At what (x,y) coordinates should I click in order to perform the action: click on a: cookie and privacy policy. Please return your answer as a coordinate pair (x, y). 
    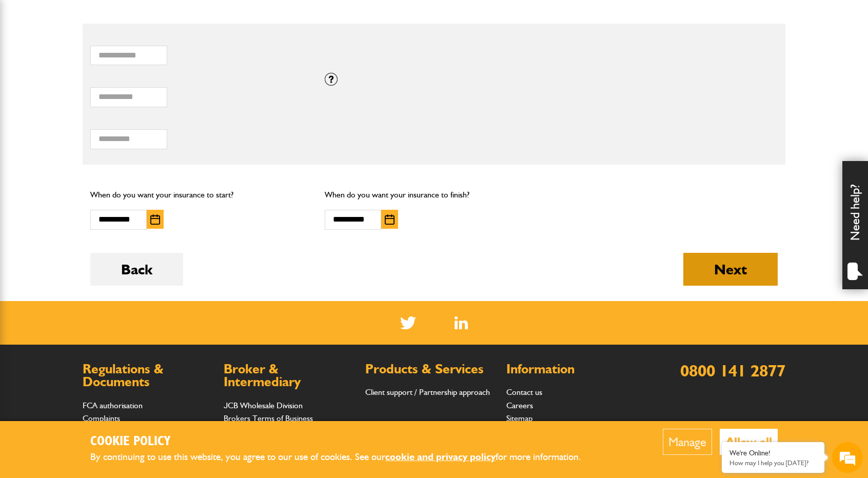
    Looking at the image, I should click on (440, 456).